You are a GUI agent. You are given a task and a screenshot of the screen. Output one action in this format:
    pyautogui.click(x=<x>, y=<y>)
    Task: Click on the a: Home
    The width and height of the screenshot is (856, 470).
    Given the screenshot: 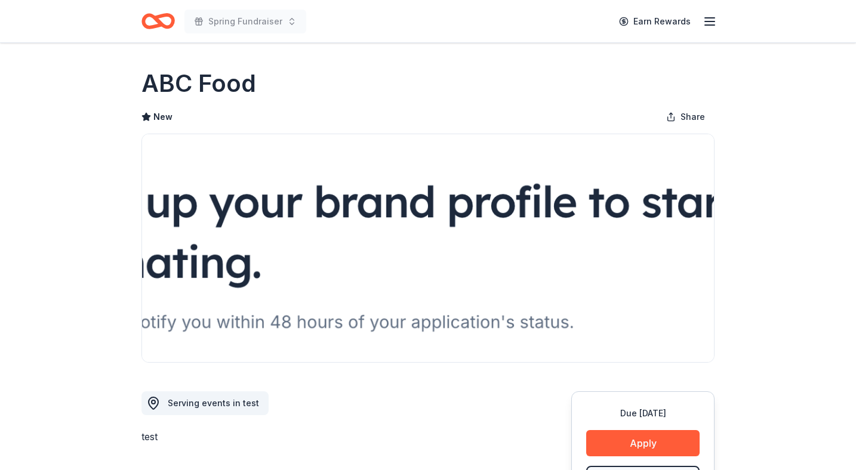 What is the action you would take?
    pyautogui.click(x=158, y=21)
    